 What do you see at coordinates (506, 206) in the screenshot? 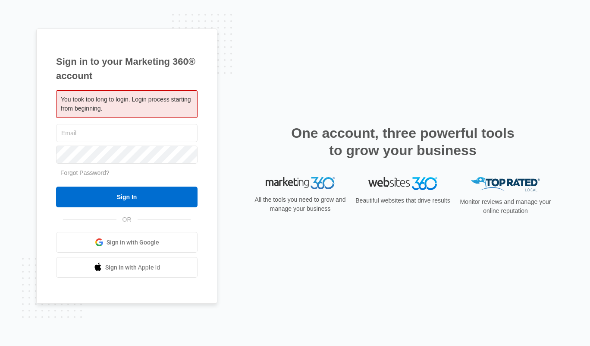
I see `p: Monitor reviews and manage your online reputation` at bounding box center [506, 206].